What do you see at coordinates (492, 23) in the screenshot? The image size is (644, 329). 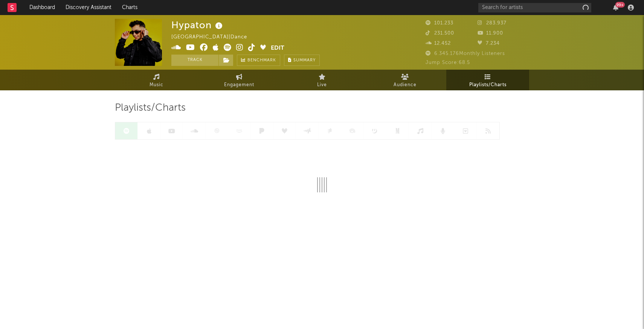 I see `span: 283.937` at bounding box center [492, 23].